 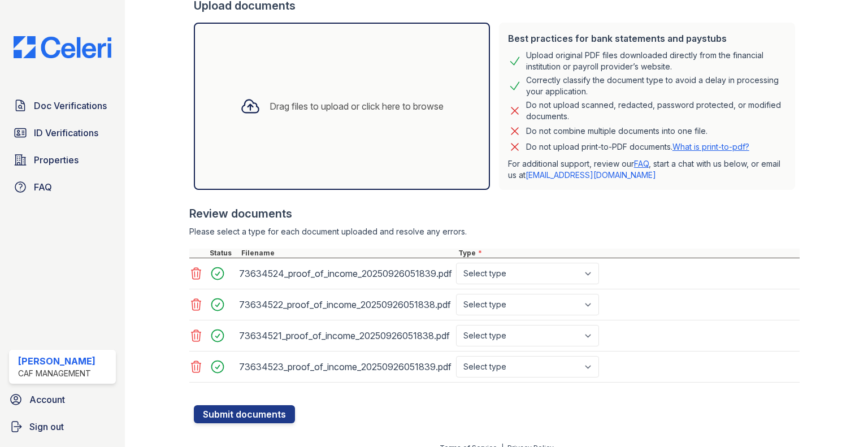 What do you see at coordinates (647, 170) in the screenshot?
I see `p: For additional support, review our , start a chat with us below, or email us at` at bounding box center [647, 170].